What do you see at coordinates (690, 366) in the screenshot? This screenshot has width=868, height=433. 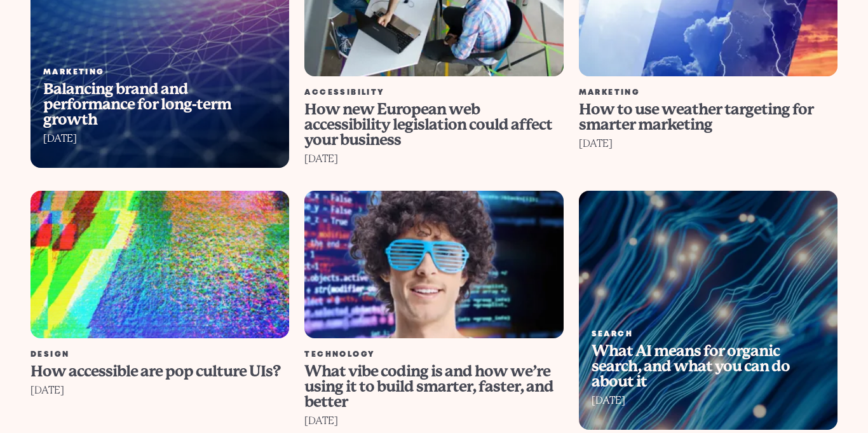 I see `span: What AI means for organic search, and what you can do about it` at bounding box center [690, 366].